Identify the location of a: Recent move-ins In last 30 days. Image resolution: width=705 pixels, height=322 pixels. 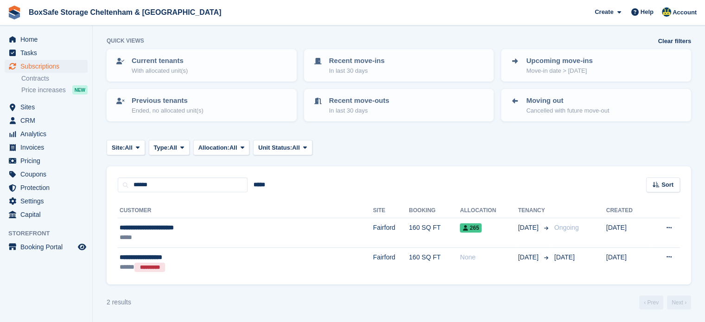
(399, 65).